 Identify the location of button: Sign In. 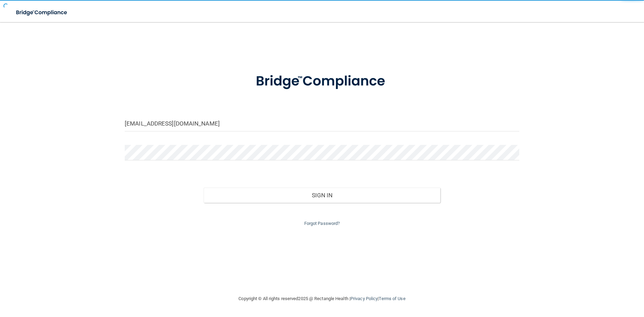
(321, 195).